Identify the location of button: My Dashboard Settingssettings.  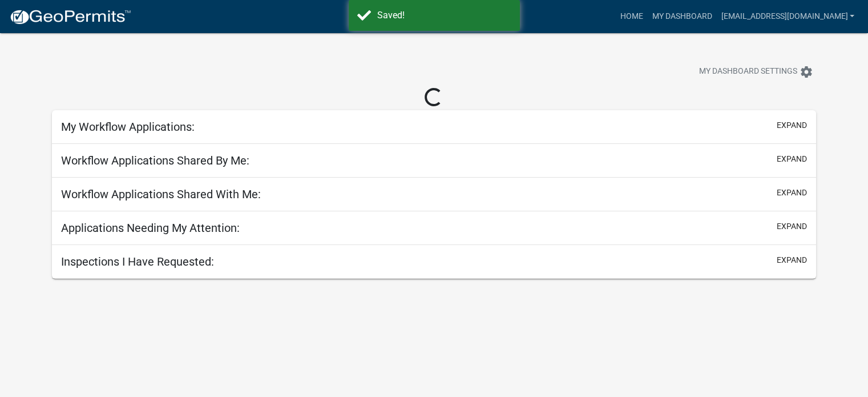
(756, 71).